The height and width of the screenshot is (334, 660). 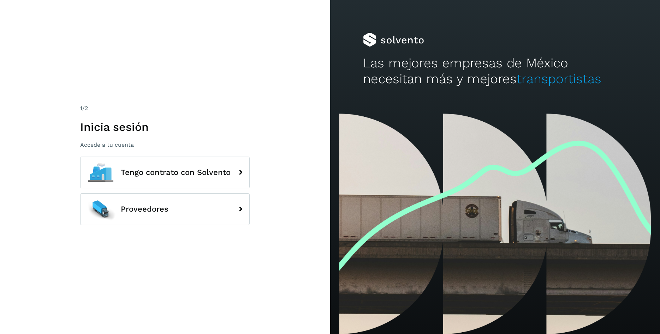 I want to click on div: /2, so click(x=165, y=108).